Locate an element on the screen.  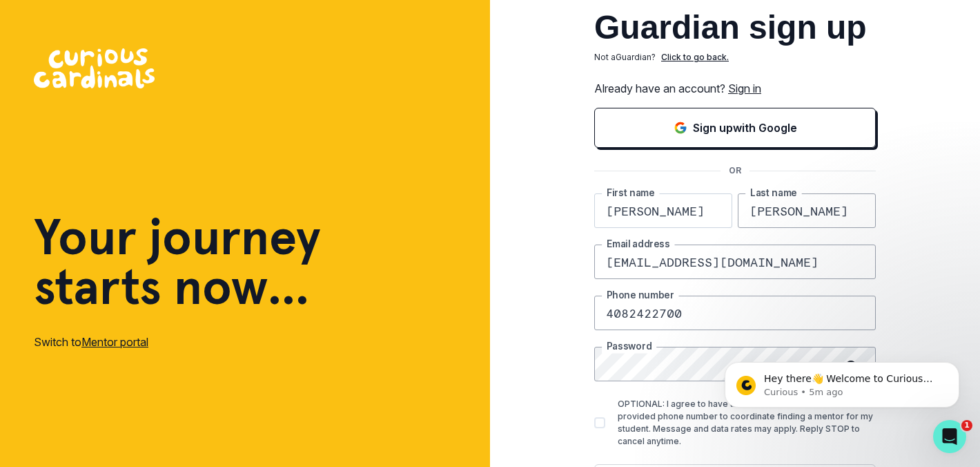
p: OPTIONAL: I agree to have the Curious Cardinals contact the provided phone number to coordinate f... is located at coordinates (747, 422).